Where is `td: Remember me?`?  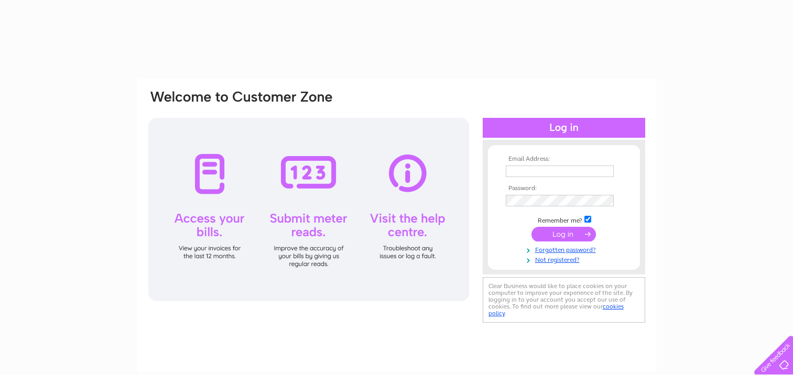 td: Remember me? is located at coordinates (564, 220).